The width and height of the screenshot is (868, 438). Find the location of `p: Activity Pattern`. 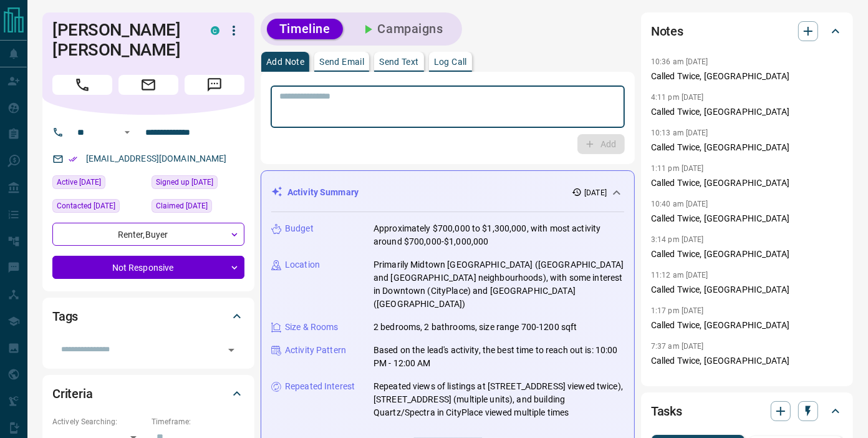

p: Activity Pattern is located at coordinates (315, 349).